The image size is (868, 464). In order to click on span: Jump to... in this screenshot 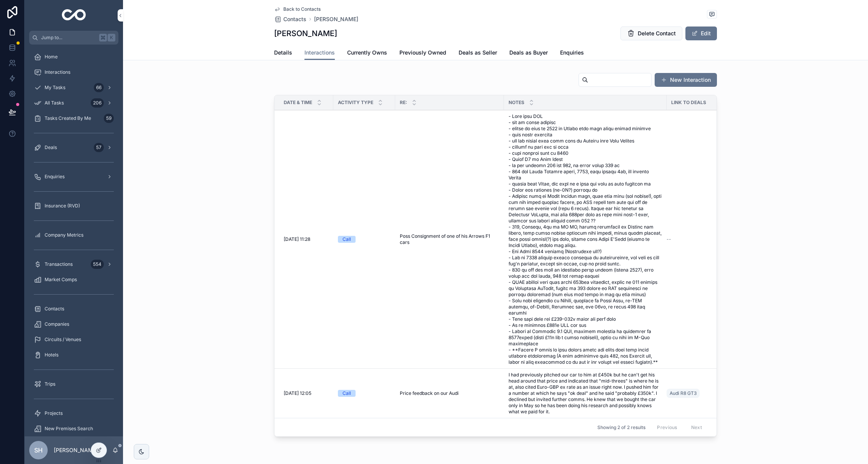, I will do `click(68, 38)`.